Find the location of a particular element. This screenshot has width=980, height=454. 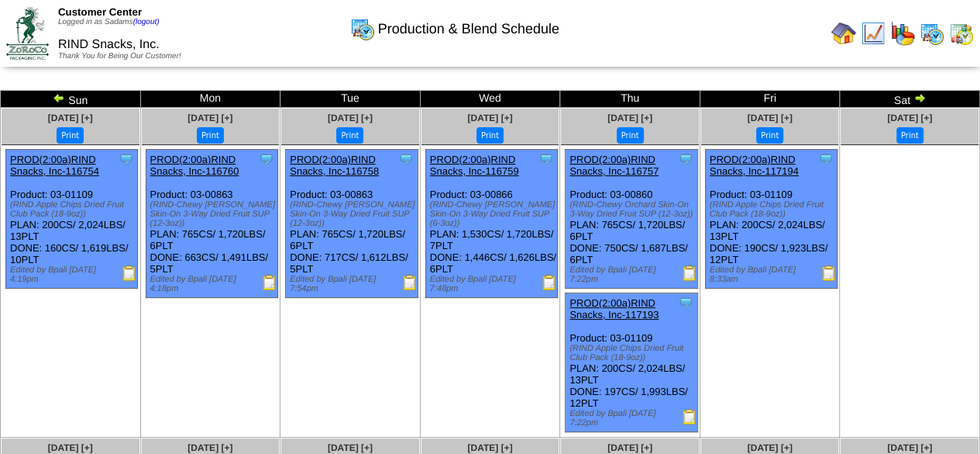

span: RIND Snacks, Inc. is located at coordinates (108, 44).